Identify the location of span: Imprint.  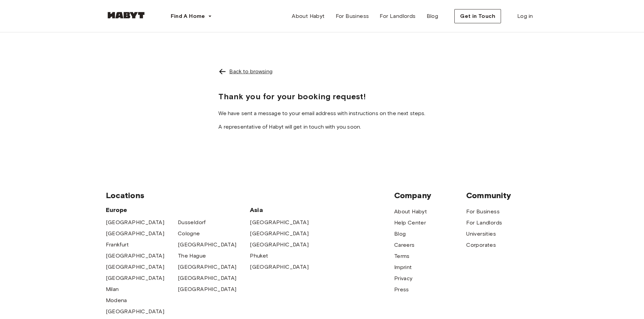
(403, 267).